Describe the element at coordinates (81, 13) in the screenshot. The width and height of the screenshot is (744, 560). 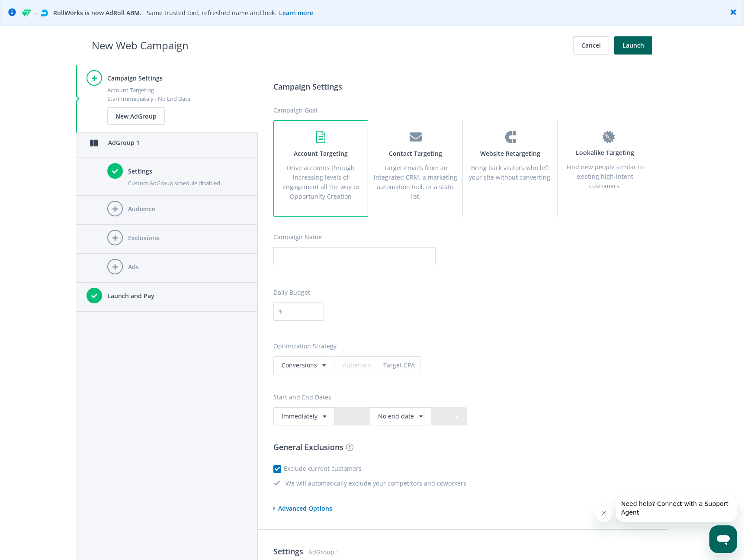
I see `span: → RollWorks is now AdRoll ABM.` at that location.